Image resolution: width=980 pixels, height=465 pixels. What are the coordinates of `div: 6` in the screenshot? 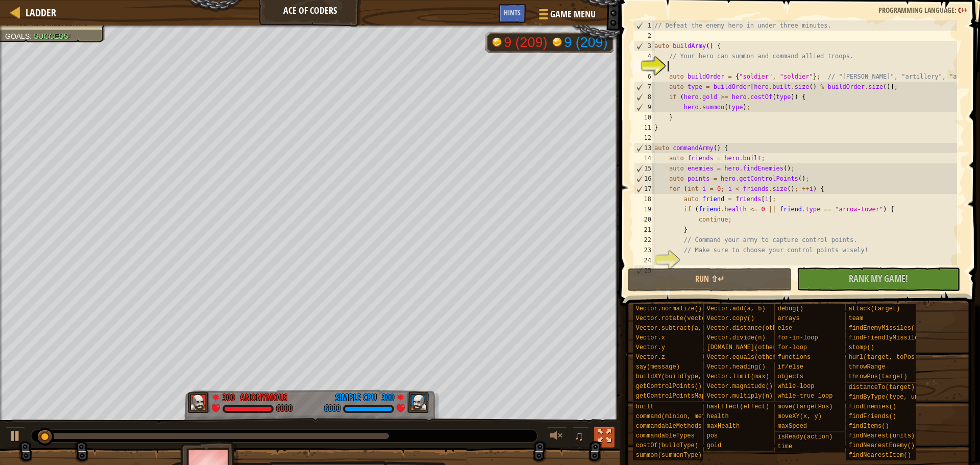 It's located at (644, 77).